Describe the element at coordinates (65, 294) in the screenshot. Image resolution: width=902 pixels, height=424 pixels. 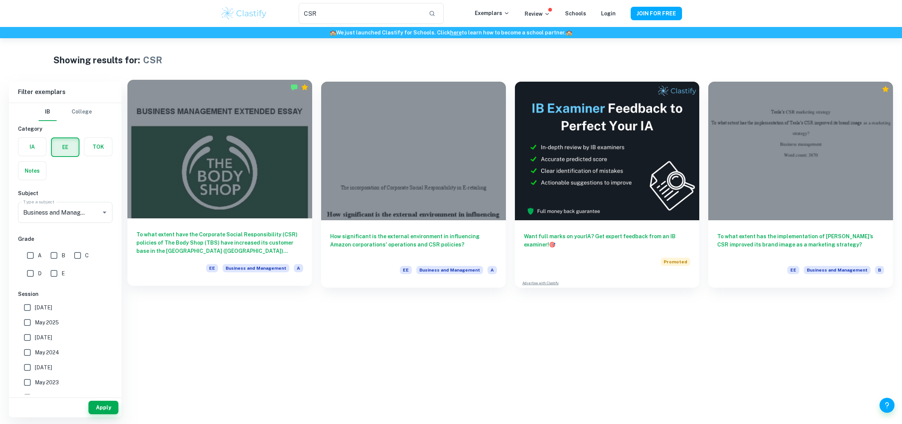
I see `h6: Session` at that location.